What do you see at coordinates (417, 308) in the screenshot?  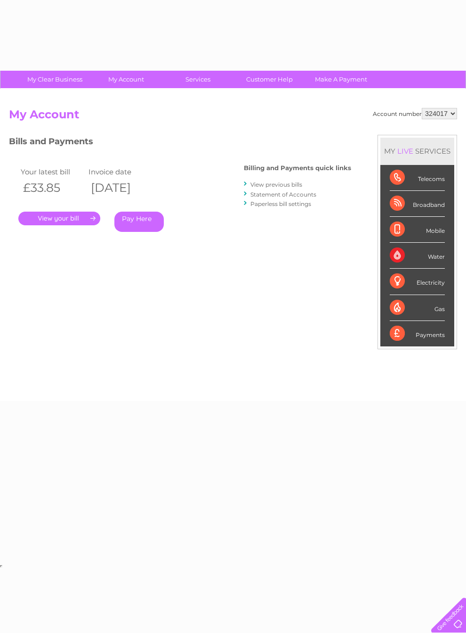 I see `div: Gas` at bounding box center [417, 308].